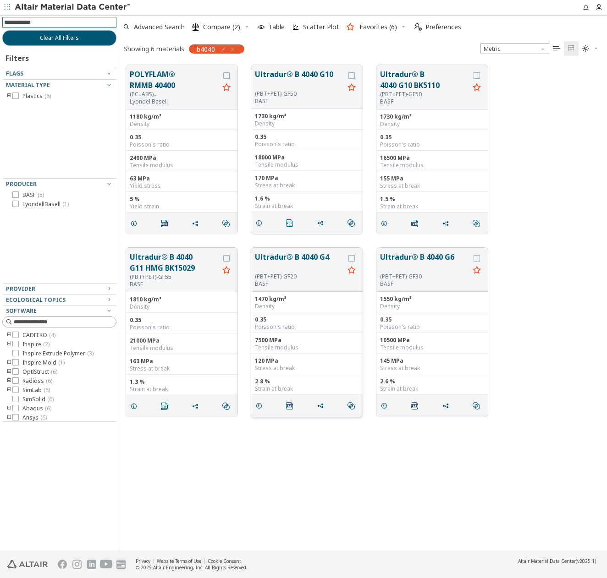 The image size is (607, 578). I want to click on div: 2.6 %, so click(432, 382).